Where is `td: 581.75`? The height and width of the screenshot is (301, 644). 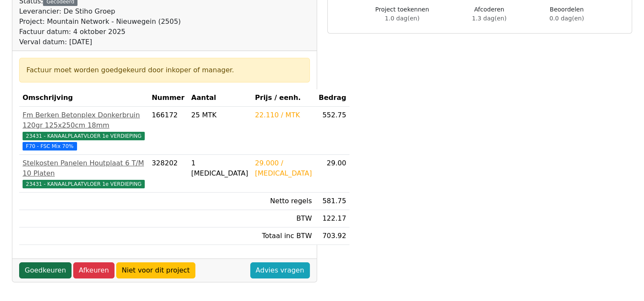
td: 581.75 is located at coordinates (333, 201).